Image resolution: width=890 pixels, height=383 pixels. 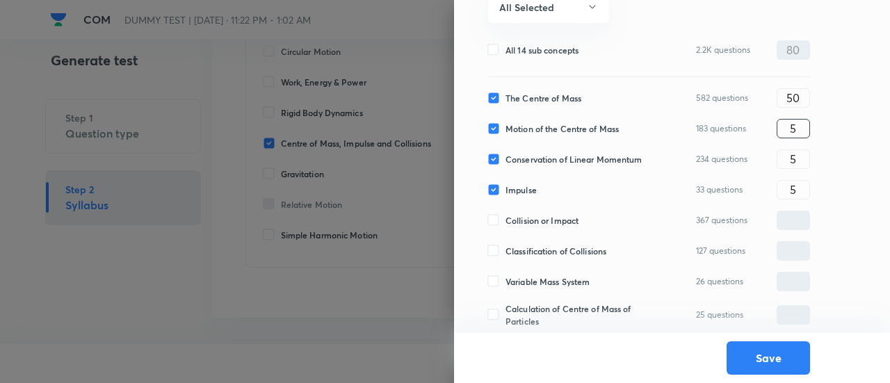 What do you see at coordinates (562, 129) in the screenshot?
I see `span: Motion of the Centre of Mass` at bounding box center [562, 129].